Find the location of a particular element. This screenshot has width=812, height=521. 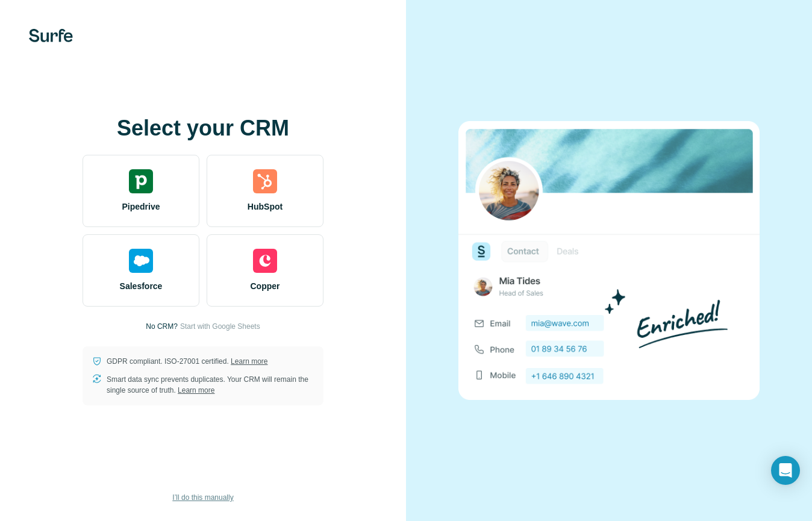

span: Start with Google Sheets is located at coordinates (220, 326).